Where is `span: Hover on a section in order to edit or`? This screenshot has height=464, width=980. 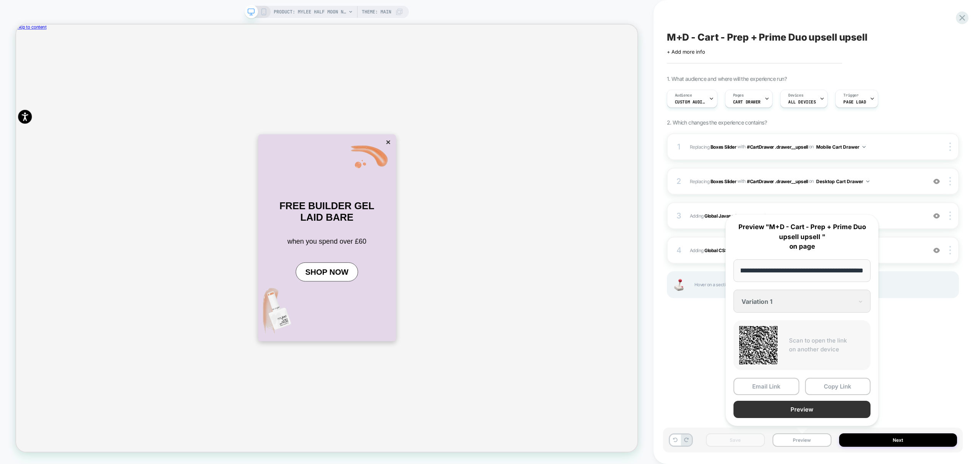
span: Hover on a section in order to edit or is located at coordinates (822, 284).